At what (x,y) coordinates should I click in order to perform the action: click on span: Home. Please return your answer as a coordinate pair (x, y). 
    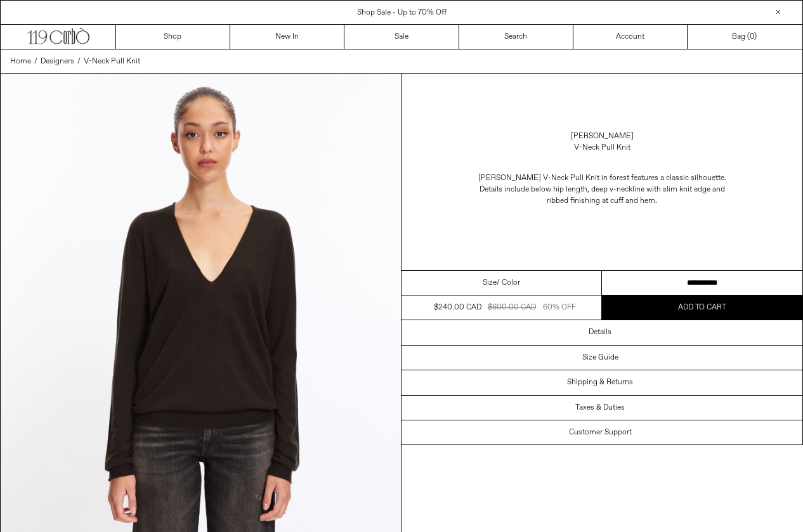
    Looking at the image, I should click on (20, 62).